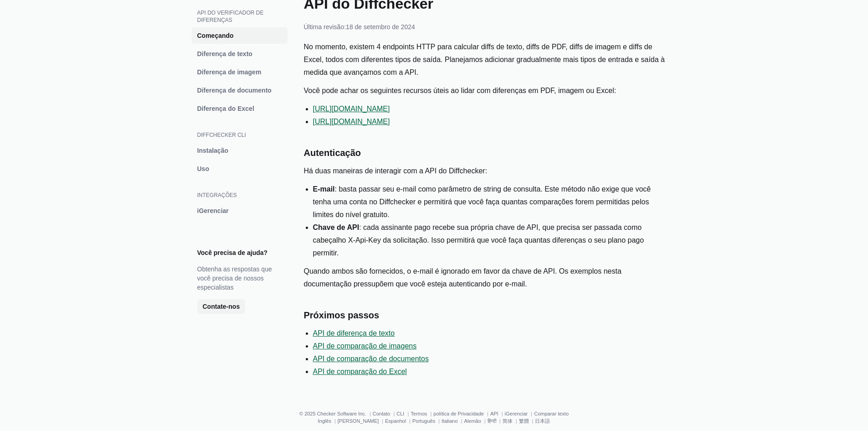  What do you see at coordinates (472, 421) in the screenshot?
I see `a: Alemão` at bounding box center [472, 421].